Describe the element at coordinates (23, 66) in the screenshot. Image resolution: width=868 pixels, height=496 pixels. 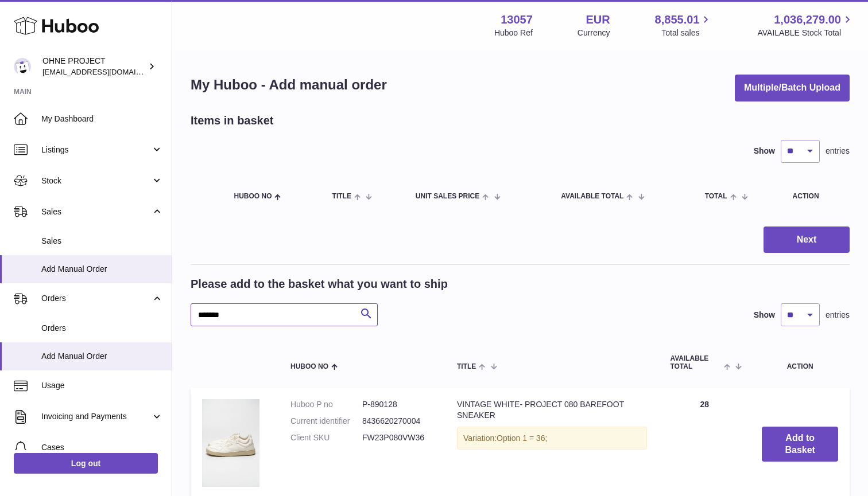
I see `img: support@ohneproject.com` at that location.